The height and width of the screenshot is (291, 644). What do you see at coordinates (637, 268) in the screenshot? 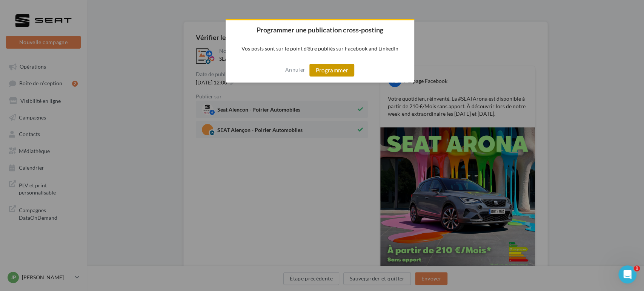
I see `span: 1` at bounding box center [637, 268].